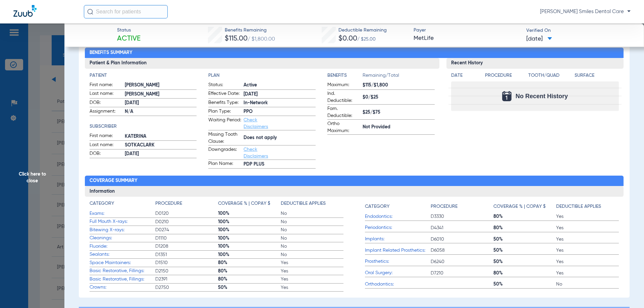  I want to click on span: $115.00, so click(236, 39).